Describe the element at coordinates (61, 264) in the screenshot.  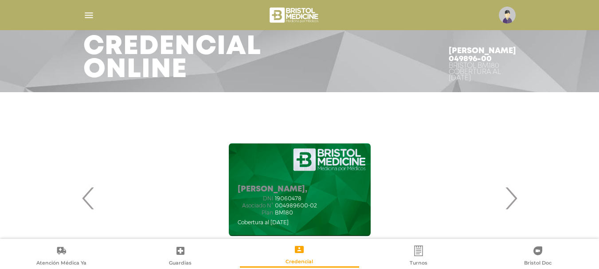
I see `span: Atención Médica Ya` at that location.